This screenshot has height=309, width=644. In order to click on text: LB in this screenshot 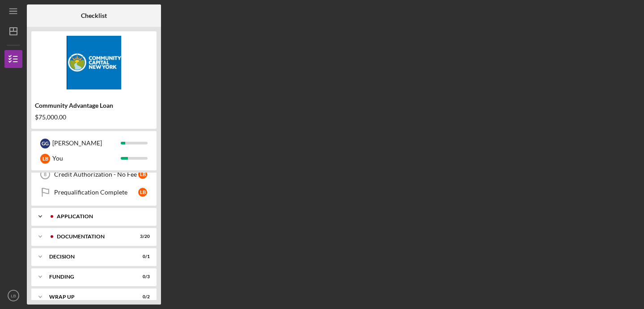, I will do `click(13, 295)`.